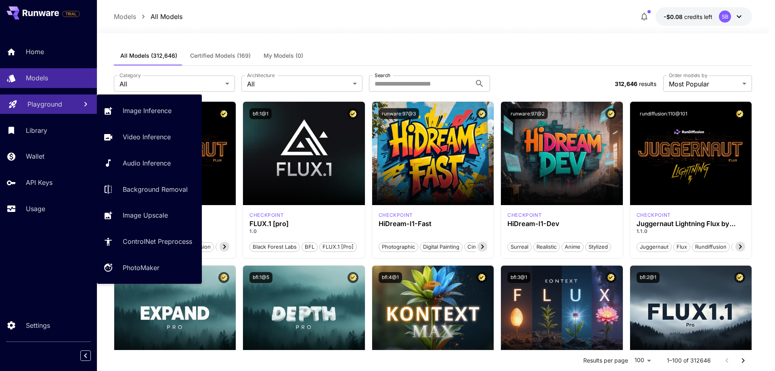 The image size is (775, 371). Describe the element at coordinates (309, 247) in the screenshot. I see `span: BFL` at that location.